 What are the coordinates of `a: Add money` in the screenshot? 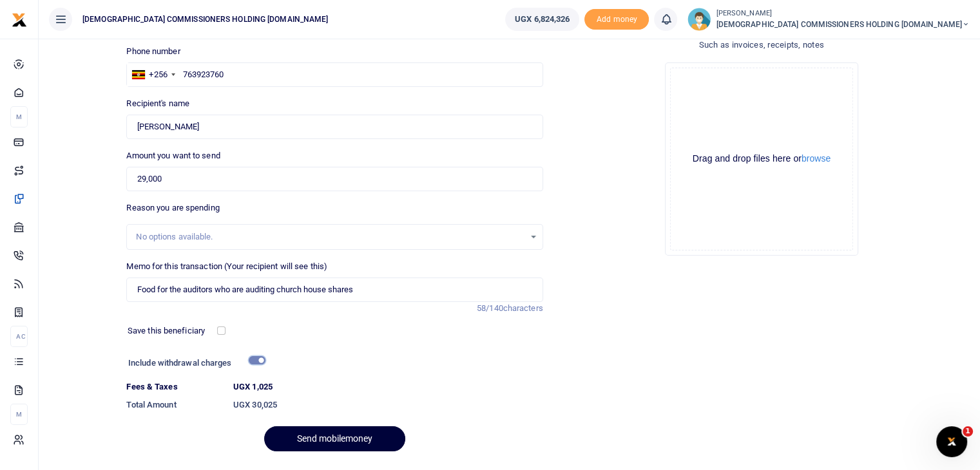 It's located at (617, 18).